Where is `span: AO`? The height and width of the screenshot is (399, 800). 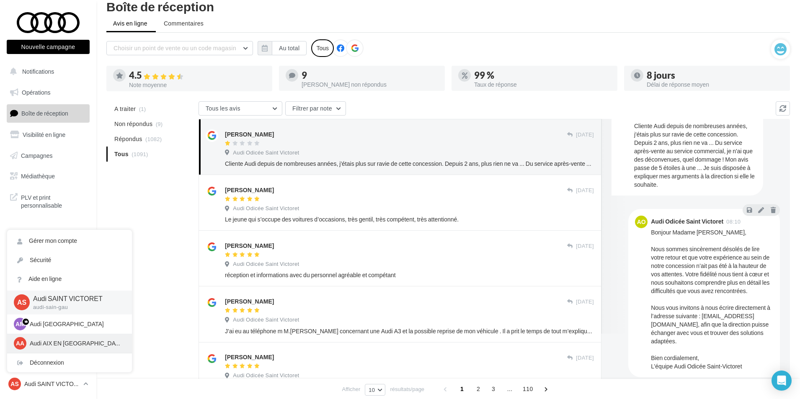 span: AO is located at coordinates (641, 222).